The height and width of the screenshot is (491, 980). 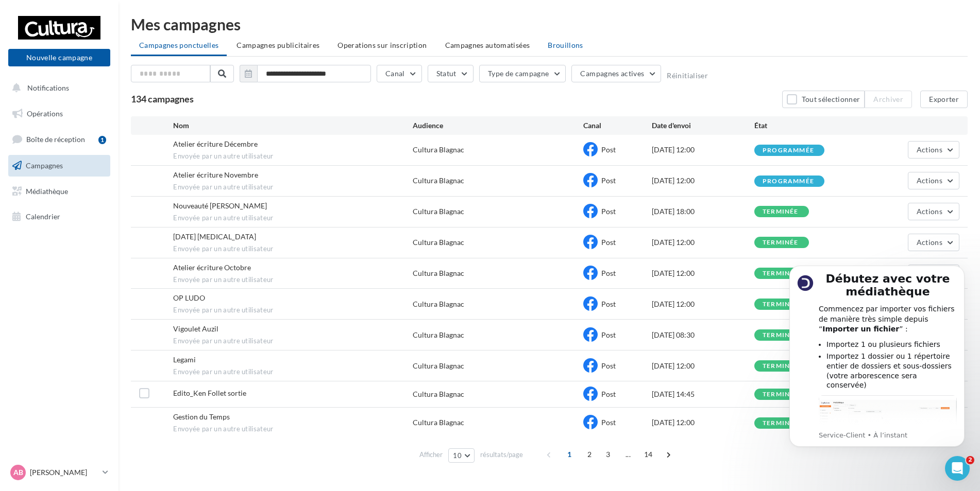 I want to click on a: Boîte de réception1, so click(x=59, y=139).